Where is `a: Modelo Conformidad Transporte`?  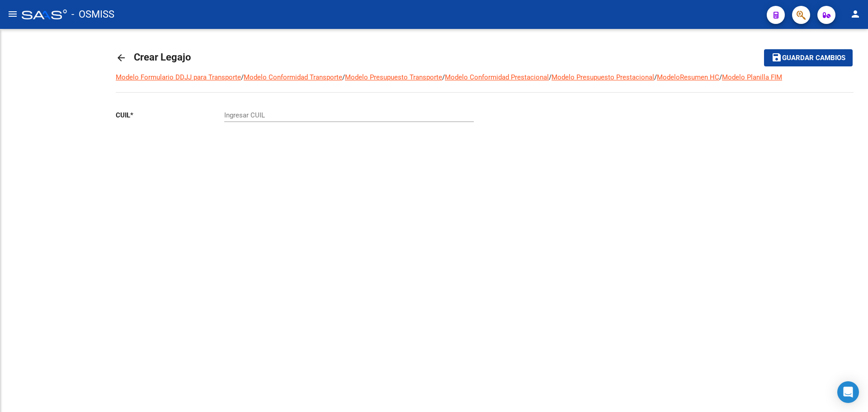
a: Modelo Conformidad Transporte is located at coordinates (293, 77).